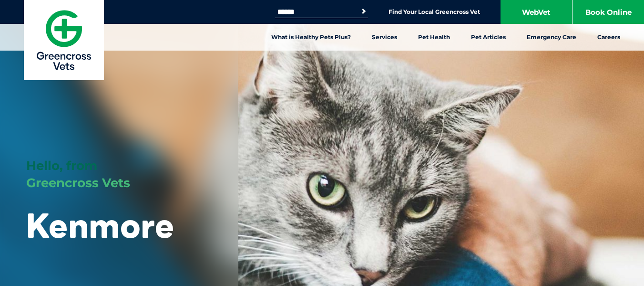 The width and height of the screenshot is (644, 286). What do you see at coordinates (364, 11) in the screenshot?
I see `button: Search` at bounding box center [364, 11].